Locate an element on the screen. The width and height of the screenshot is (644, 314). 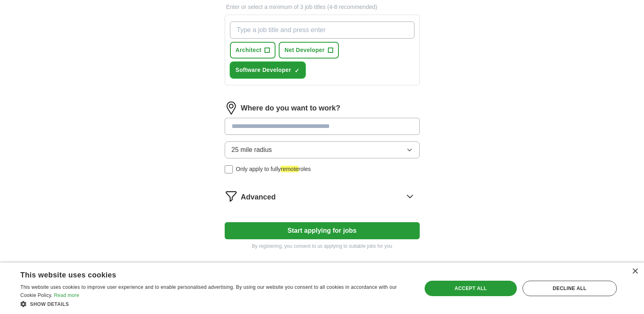
span: Net Developer is located at coordinates (305, 50).